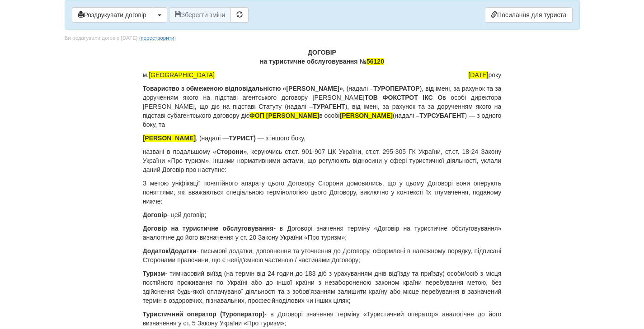 This screenshot has height=329, width=644. What do you see at coordinates (322, 233) in the screenshot?
I see `p: - в Договорі значення терміну «Договір на туристичне обслуговування» аналогічне до його визначенн...` at bounding box center [322, 233].